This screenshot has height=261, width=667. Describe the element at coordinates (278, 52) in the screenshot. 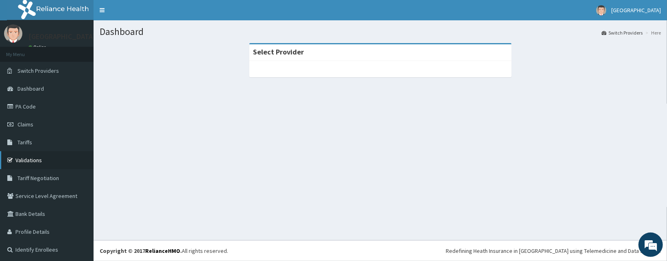

I see `strong: Select Provider` at that location.